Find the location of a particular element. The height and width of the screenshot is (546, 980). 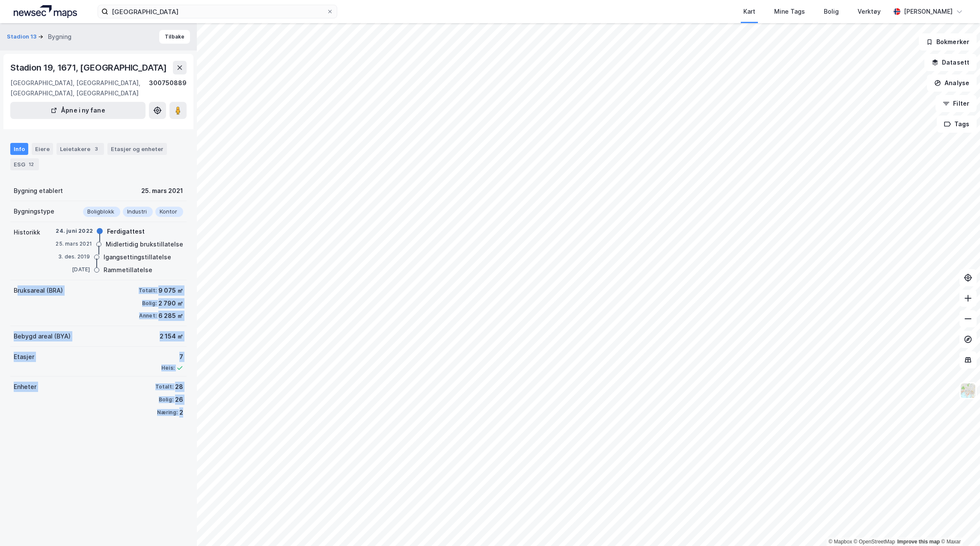

div: 7 is located at coordinates (172, 357).